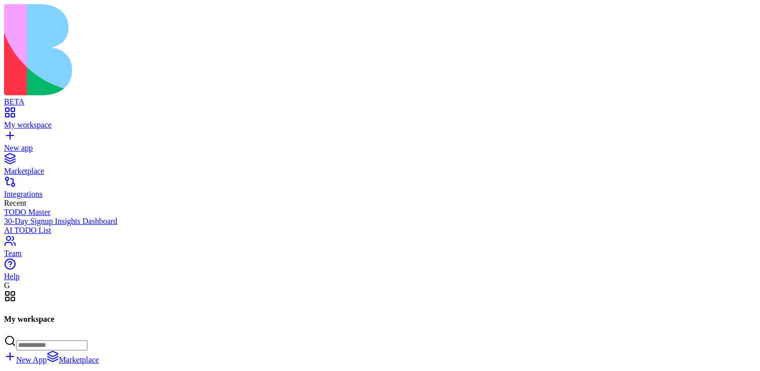  What do you see at coordinates (380, 125) in the screenshot?
I see `div: My workspace` at bounding box center [380, 125].